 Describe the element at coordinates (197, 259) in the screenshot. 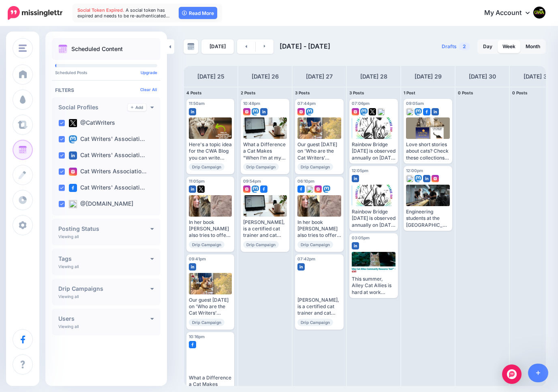

I see `span: 09:41pm` at that location.